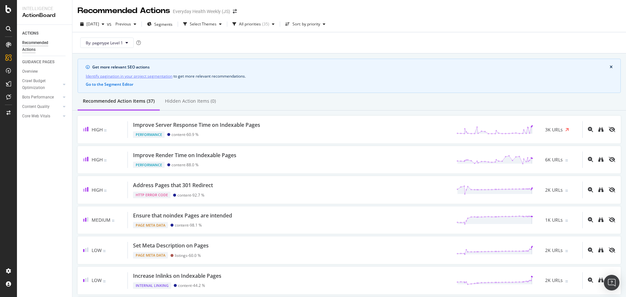 This screenshot has height=297, width=626. Describe the element at coordinates (152, 285) in the screenshot. I see `div: Internal Linking` at that location.